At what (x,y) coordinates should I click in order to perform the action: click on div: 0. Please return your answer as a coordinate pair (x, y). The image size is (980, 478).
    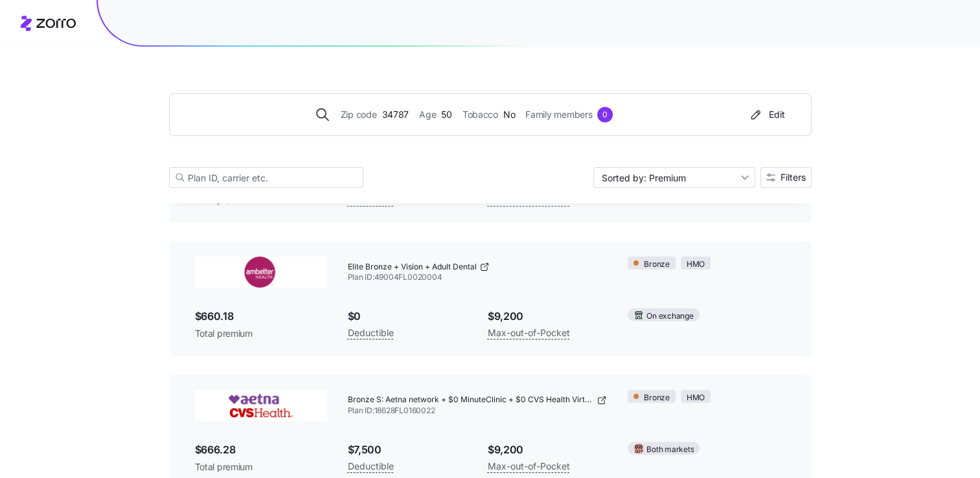
    Looking at the image, I should click on (605, 115).